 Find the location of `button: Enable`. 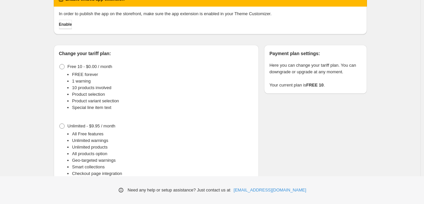

button: Enable is located at coordinates (65, 24).